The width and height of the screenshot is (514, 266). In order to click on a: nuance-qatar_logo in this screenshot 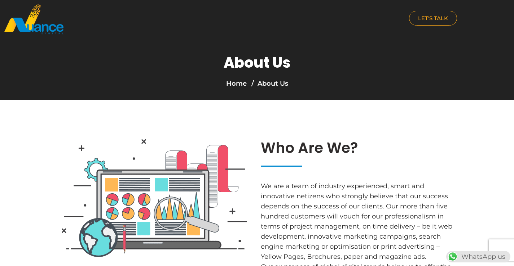, I will do `click(128, 19)`.